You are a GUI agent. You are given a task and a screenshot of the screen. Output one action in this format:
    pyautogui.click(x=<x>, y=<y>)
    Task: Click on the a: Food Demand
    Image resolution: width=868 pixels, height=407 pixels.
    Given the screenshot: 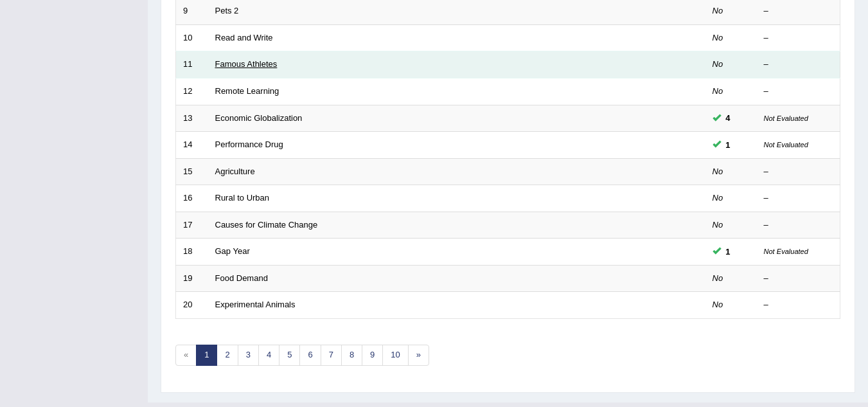 What is the action you would take?
    pyautogui.click(x=242, y=278)
    